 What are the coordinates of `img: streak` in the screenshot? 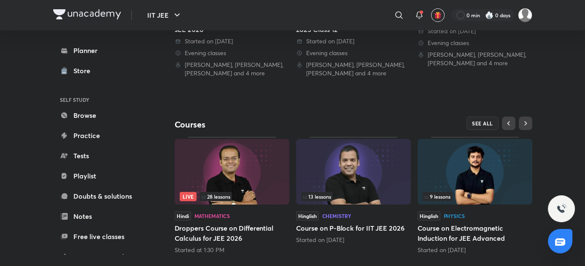 It's located at (489, 15).